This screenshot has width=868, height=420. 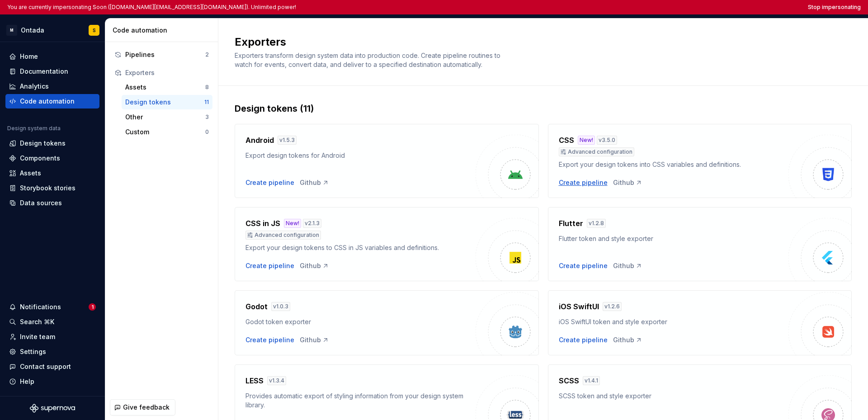 I want to click on a: Components, so click(x=53, y=158).